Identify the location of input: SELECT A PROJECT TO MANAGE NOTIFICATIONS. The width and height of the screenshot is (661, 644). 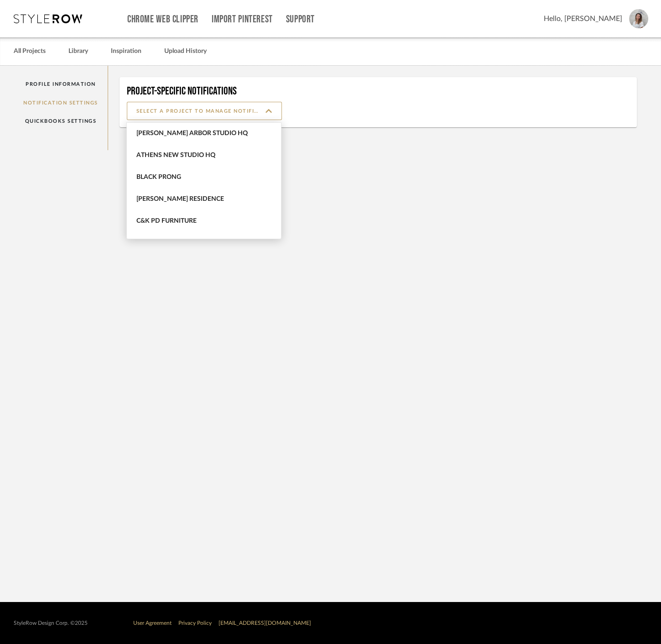
(205, 111).